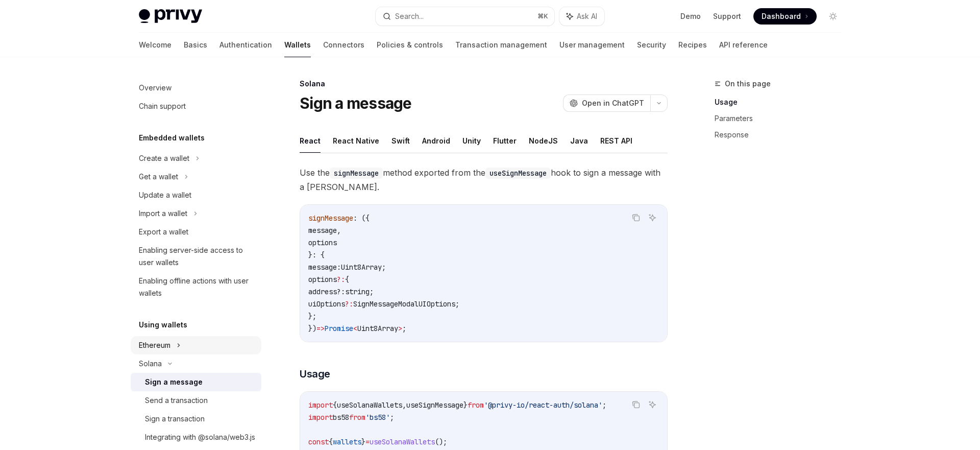  Describe the element at coordinates (321, 417) in the screenshot. I see `span: import` at that location.